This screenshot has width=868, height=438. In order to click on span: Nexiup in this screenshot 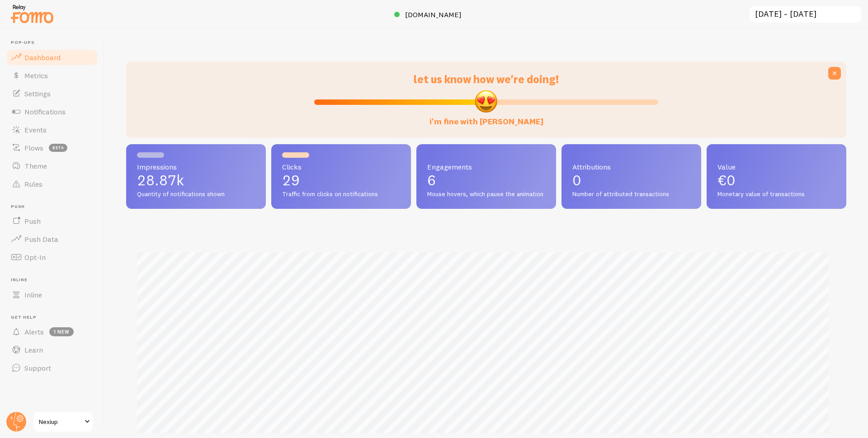, I will do `click(60, 422)`.